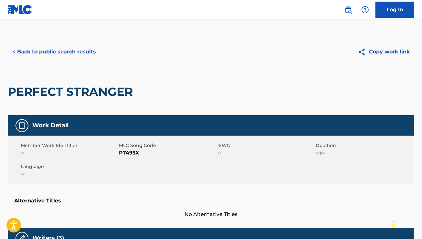 The height and width of the screenshot is (239, 422). I want to click on h5: Work Detail, so click(50, 125).